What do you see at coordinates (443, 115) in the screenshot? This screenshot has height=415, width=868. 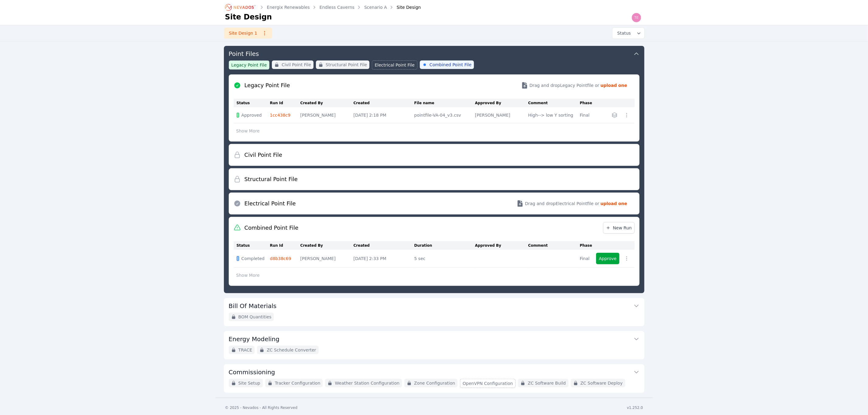 I see `div: pointfile-VA-04_v3.csv` at bounding box center [443, 115].